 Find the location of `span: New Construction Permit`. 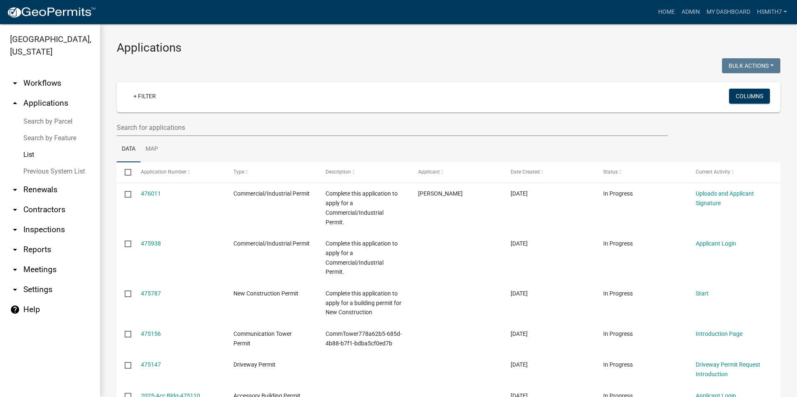

span: New Construction Permit is located at coordinates (266, 294).